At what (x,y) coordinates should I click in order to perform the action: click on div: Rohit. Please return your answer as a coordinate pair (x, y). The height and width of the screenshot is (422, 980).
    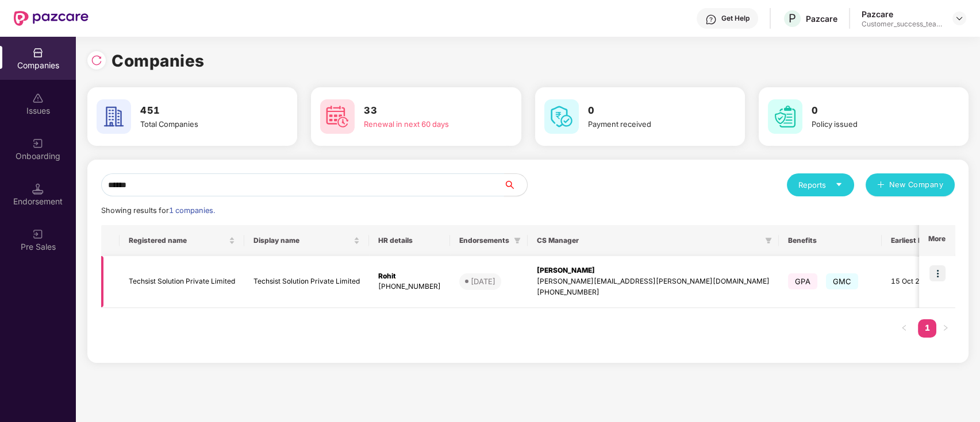
    Looking at the image, I should click on (409, 276).